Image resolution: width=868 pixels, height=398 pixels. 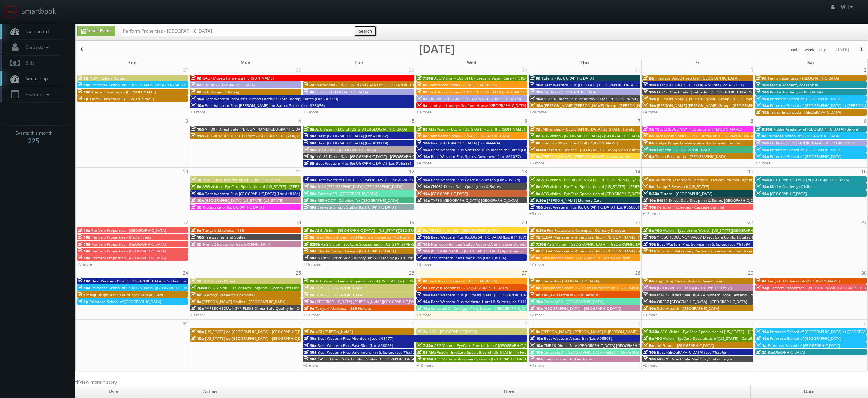 What do you see at coordinates (272, 98) in the screenshot?
I see `span: Best Western InnSuites Tucson Foothills Hotel &amp; Suites (Loc #03093)` at bounding box center [272, 98].